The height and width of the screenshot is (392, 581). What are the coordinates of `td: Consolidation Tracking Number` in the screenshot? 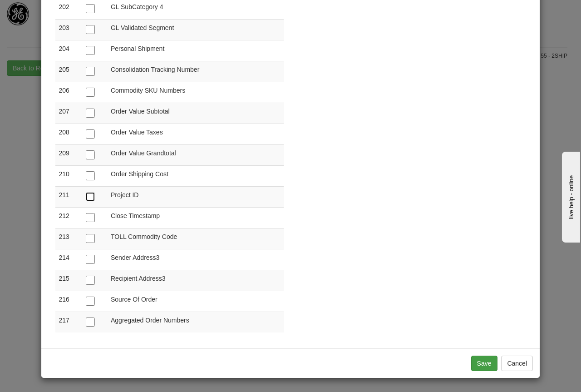 It's located at (195, 71).